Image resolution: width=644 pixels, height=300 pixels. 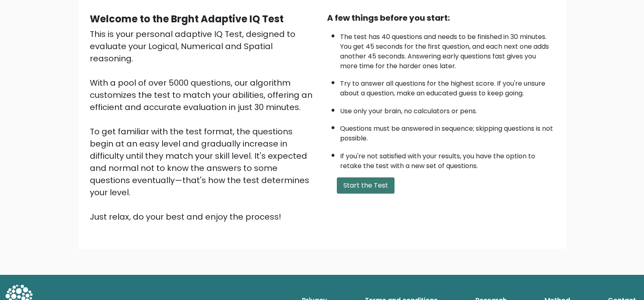 What do you see at coordinates (203, 126) in the screenshot?
I see `div: This is your personal adaptive IQ Test, designed to evaluate your Logical, Numerical and Spatial ...` at bounding box center [203, 126].